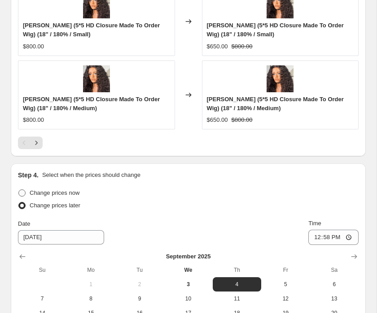 The width and height of the screenshot is (377, 313). What do you see at coordinates (188, 285) in the screenshot?
I see `span: 3` at bounding box center [188, 285].